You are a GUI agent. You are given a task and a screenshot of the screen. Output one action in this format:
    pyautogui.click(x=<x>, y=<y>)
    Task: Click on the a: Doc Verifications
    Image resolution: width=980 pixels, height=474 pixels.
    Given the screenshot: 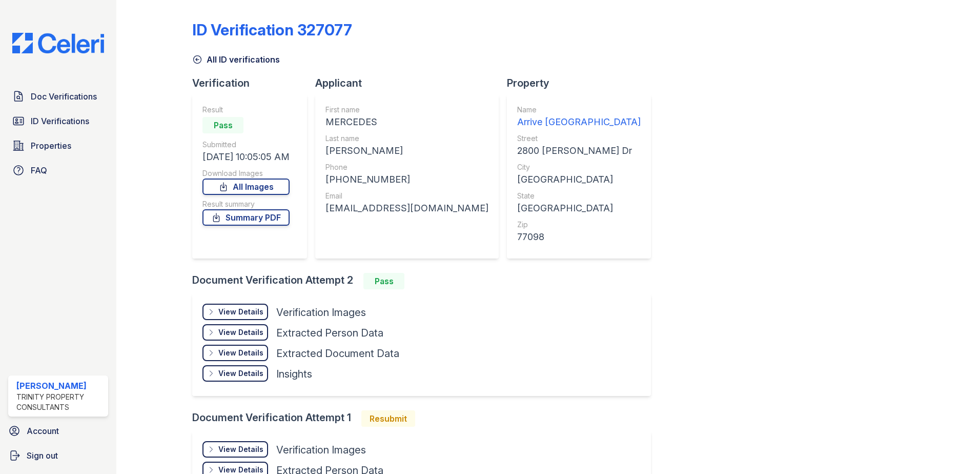 What is the action you would take?
    pyautogui.click(x=58, y=96)
    